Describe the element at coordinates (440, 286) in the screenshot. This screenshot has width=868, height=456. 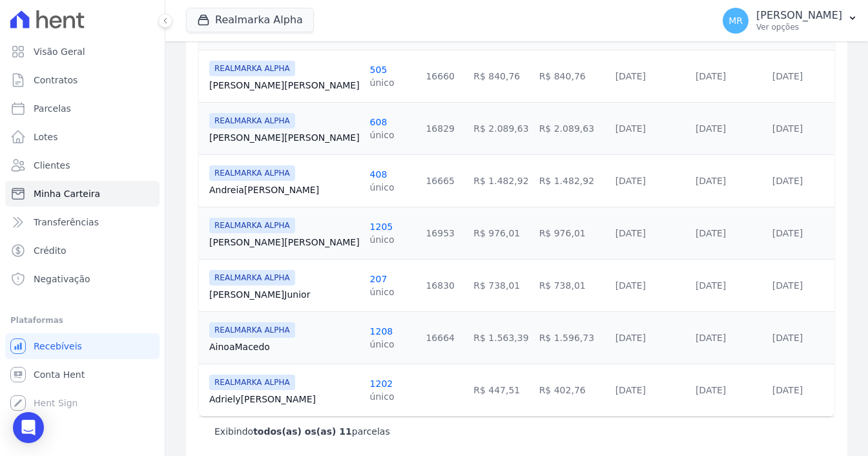
I see `a: 16830` at that location.